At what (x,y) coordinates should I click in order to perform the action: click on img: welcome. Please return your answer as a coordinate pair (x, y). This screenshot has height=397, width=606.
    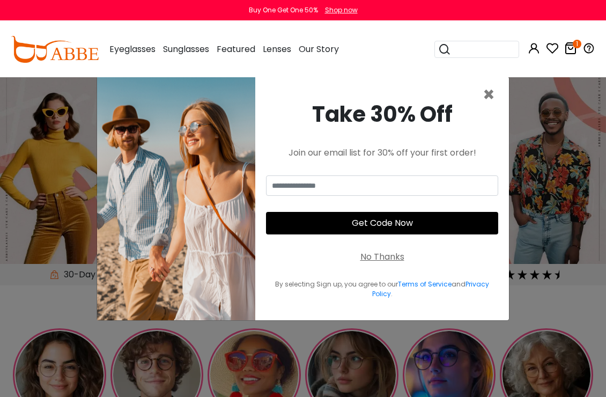
    Looking at the image, I should click on (176, 199).